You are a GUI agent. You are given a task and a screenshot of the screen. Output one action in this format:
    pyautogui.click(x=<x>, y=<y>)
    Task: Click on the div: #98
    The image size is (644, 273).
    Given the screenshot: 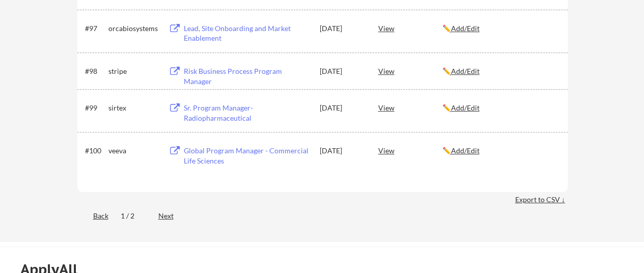 What is the action you would take?
    pyautogui.click(x=95, y=71)
    